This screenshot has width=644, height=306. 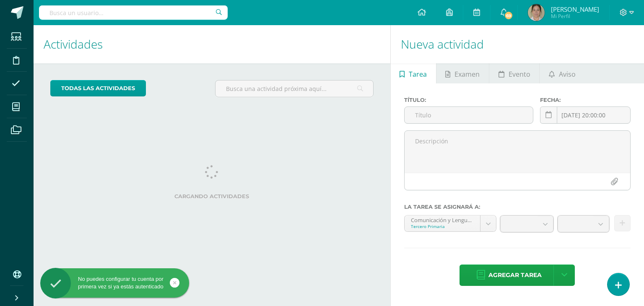 I want to click on label: Cargando actividades, so click(x=211, y=196).